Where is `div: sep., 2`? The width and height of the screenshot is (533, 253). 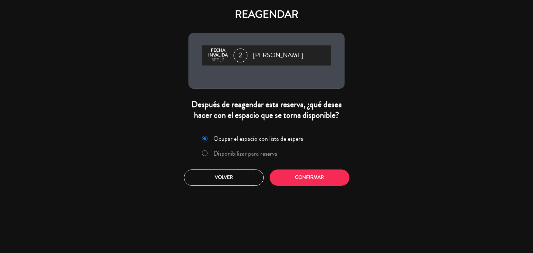
div: sep., 2 is located at coordinates (218, 60).